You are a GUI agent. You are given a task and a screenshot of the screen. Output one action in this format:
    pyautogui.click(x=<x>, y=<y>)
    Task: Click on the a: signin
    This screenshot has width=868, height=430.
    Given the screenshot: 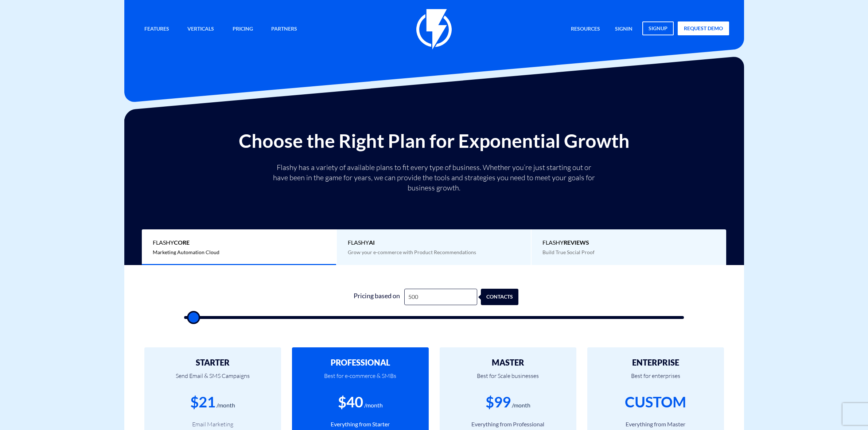 What is the action you would take?
    pyautogui.click(x=624, y=29)
    